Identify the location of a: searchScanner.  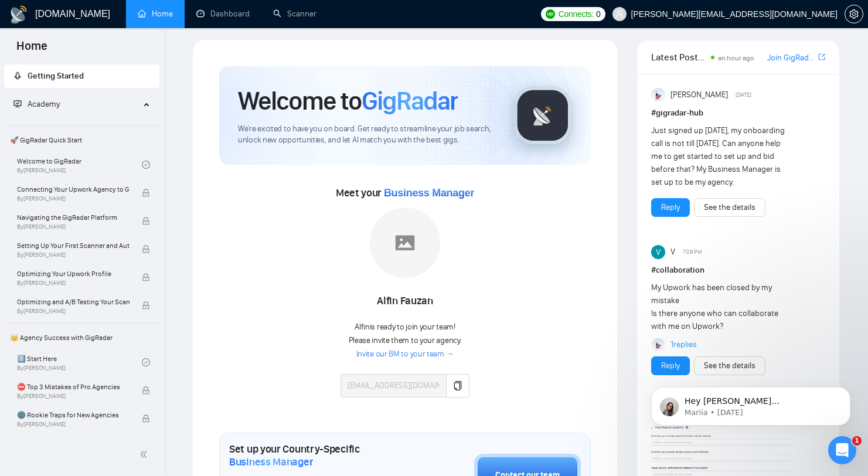
(295, 14).